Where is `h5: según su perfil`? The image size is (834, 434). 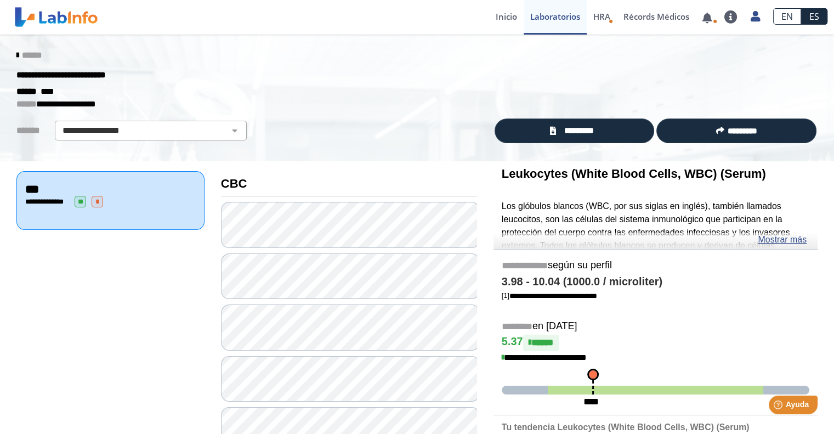 h5: según su perfil is located at coordinates (655, 265).